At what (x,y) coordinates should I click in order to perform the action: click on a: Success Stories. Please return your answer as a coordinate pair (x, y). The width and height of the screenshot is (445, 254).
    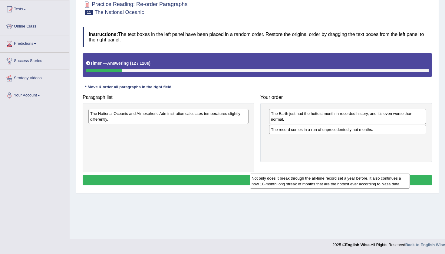
    Looking at the image, I should click on (35, 60).